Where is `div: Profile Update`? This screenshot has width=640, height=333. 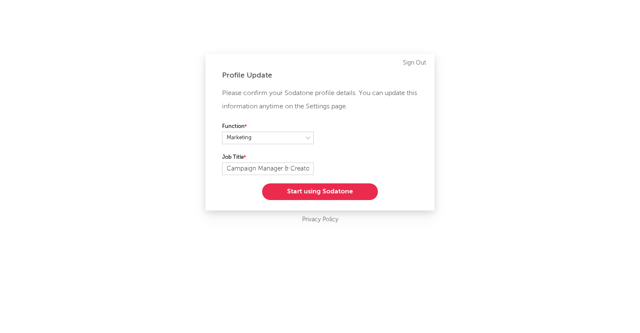 div: Profile Update is located at coordinates (320, 75).